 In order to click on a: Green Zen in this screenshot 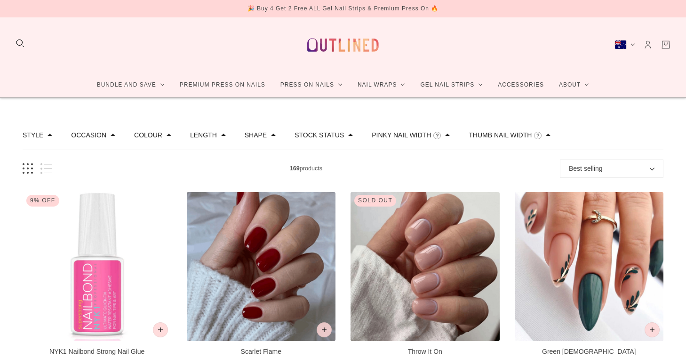, I will do `click(589, 273)`.